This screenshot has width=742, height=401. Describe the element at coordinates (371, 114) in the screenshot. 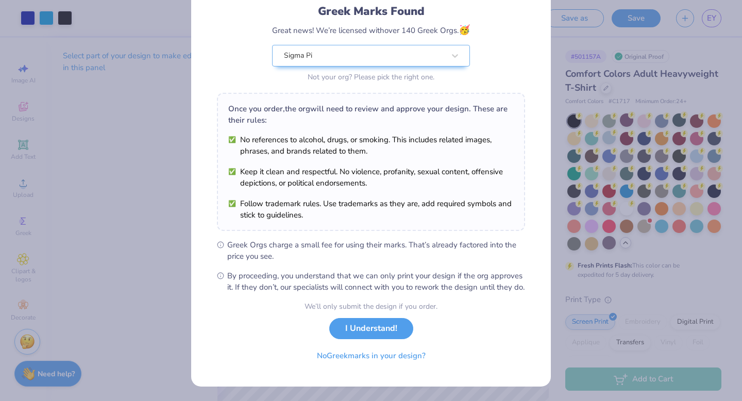

I see `div: Once you order, the org will need to review and approve your design. These are their rules:` at that location.